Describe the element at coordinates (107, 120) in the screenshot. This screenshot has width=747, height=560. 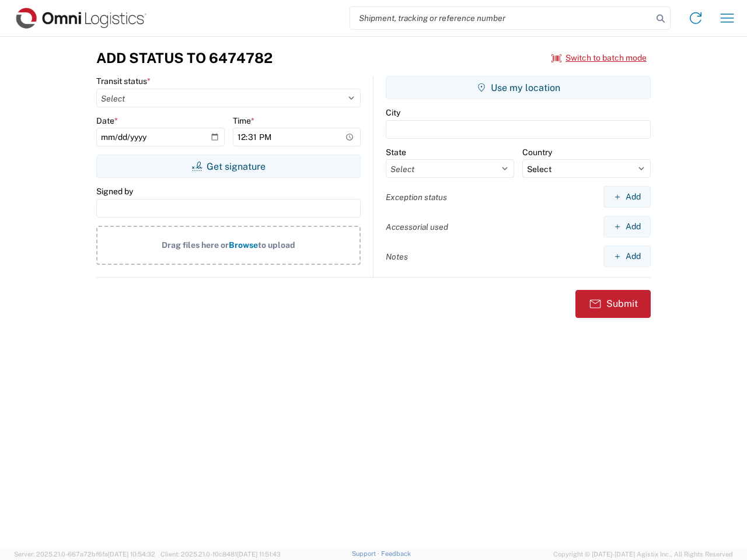
I see `label: Date` at that location.